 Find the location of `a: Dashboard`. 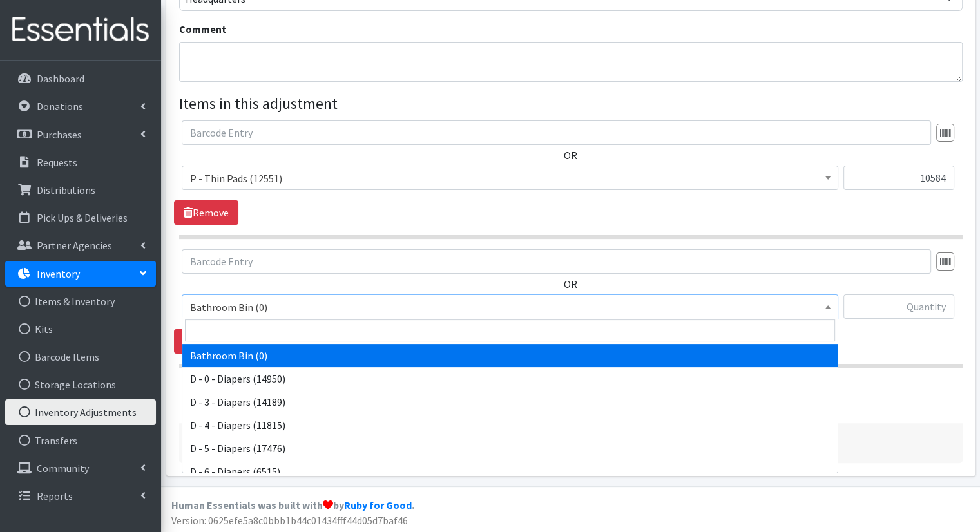

a: Dashboard is located at coordinates (81, 78).